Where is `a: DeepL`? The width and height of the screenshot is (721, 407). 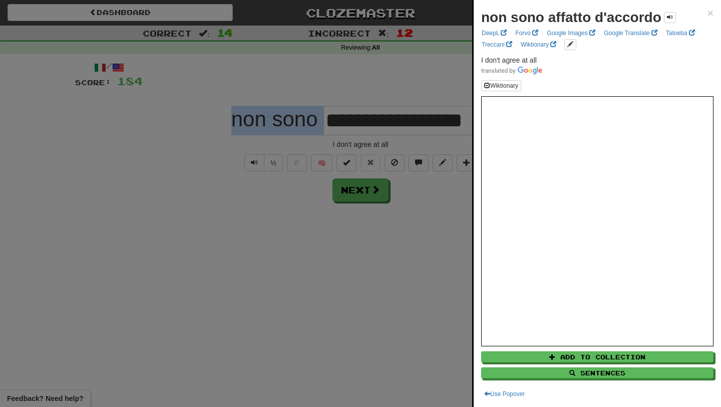
a: DeepL is located at coordinates (494, 33).